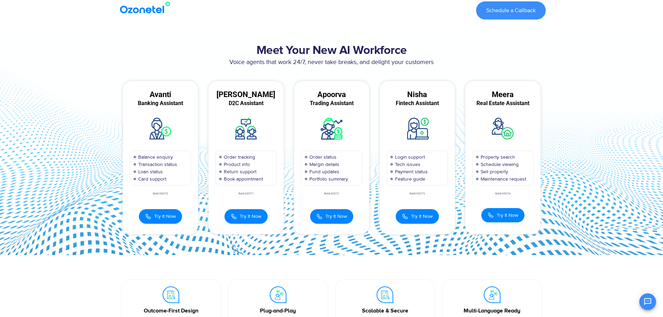  What do you see at coordinates (499, 164) in the screenshot?
I see `span: Schedule viewing` at bounding box center [499, 164].